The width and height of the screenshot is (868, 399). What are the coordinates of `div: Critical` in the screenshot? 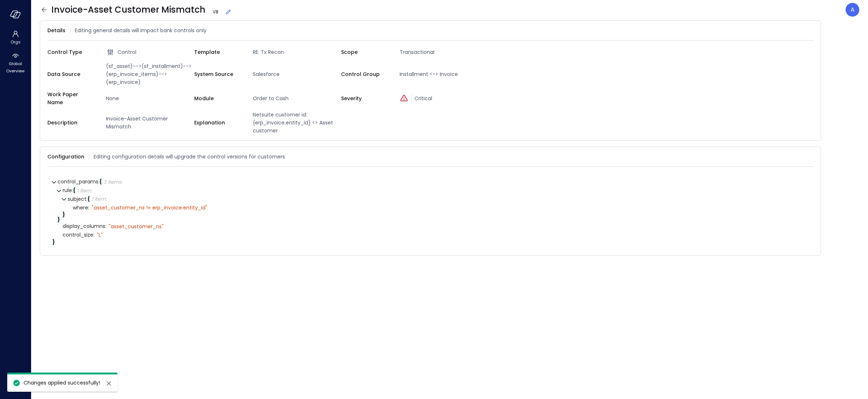 It's located at (444, 98).